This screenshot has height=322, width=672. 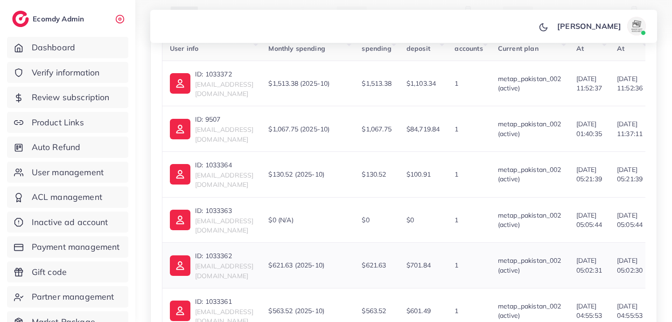 What do you see at coordinates (418, 265) in the screenshot?
I see `span: $701.84` at bounding box center [418, 265].